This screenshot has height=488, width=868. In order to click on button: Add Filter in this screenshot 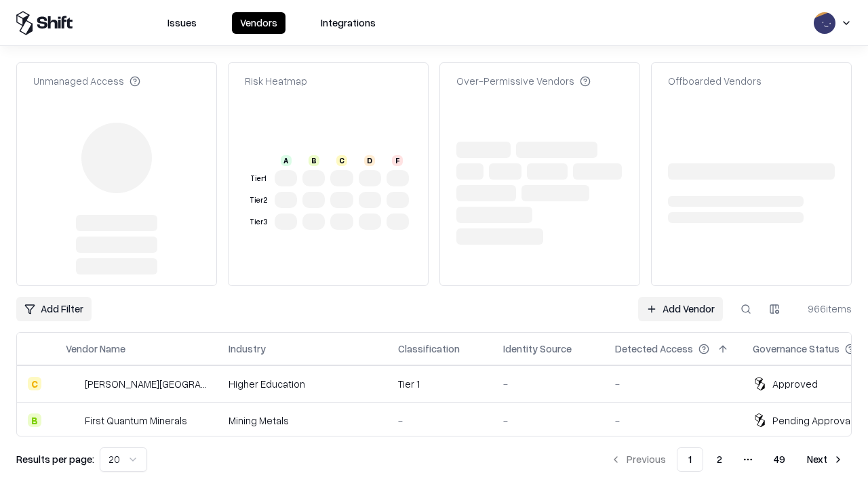, I will do `click(54, 309)`.